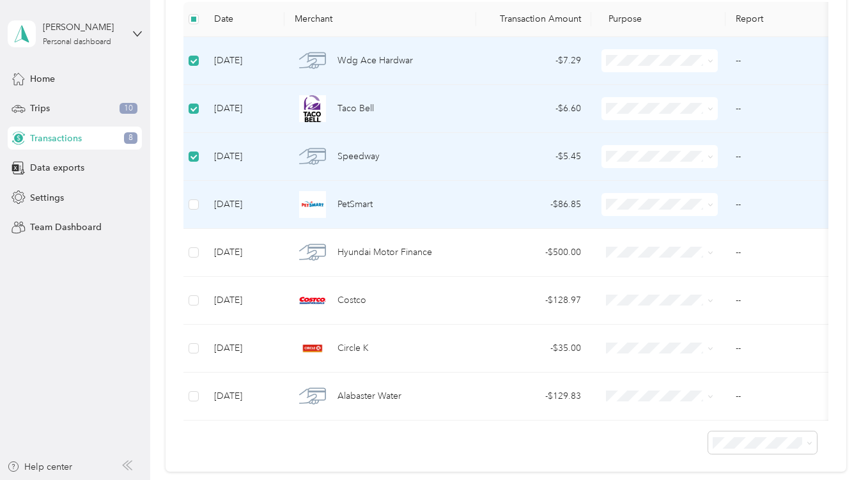  What do you see at coordinates (313, 348) in the screenshot?
I see `img: Circle K` at bounding box center [313, 348].